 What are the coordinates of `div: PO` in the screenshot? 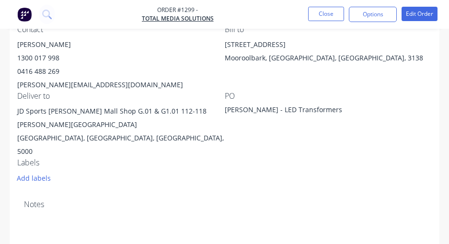 It's located at (328, 96).